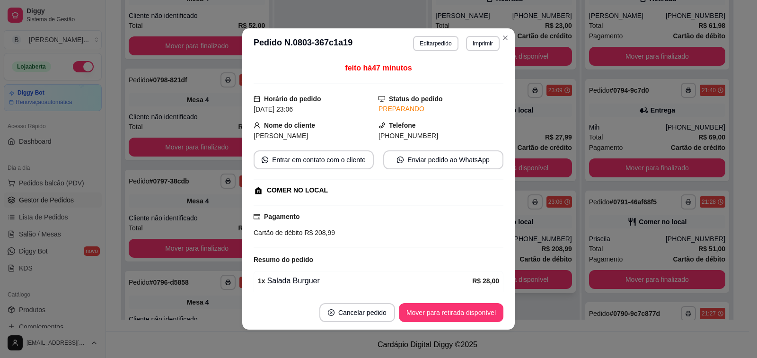 This screenshot has width=757, height=358. What do you see at coordinates (297, 190) in the screenshot?
I see `div: COMER NO LOCAL` at bounding box center [297, 190].